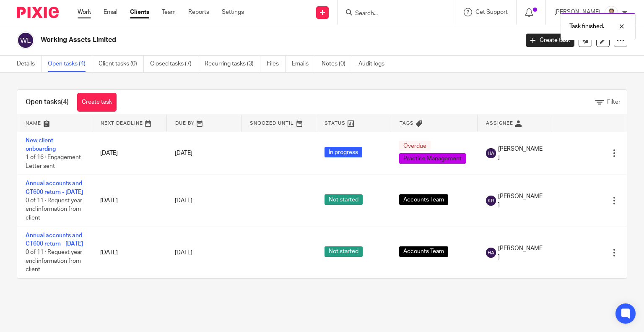 The image size is (644, 332). I want to click on img: Pixie, so click(38, 12).